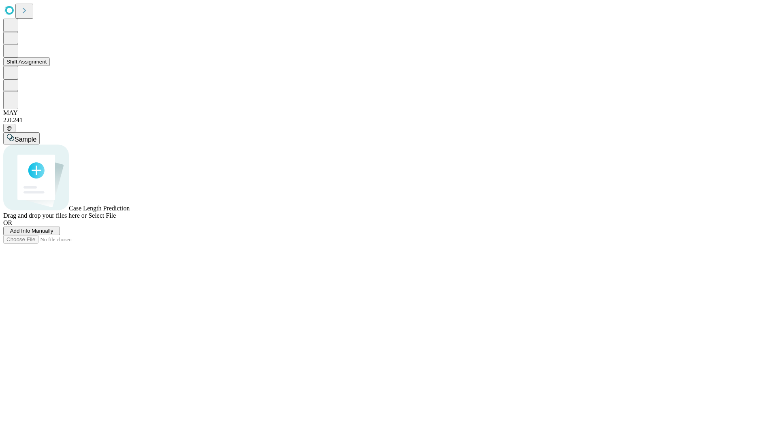 This screenshot has width=778, height=437. What do you see at coordinates (26, 139) in the screenshot?
I see `span: Sample` at bounding box center [26, 139].